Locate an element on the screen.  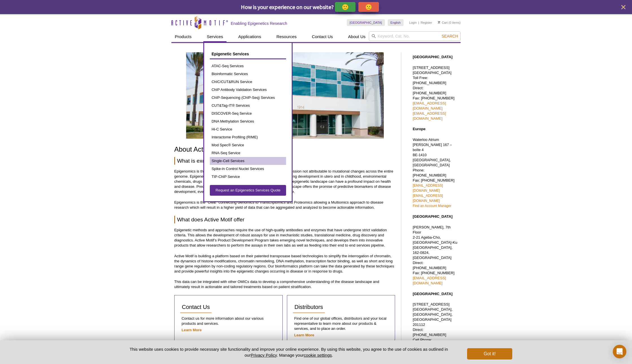
a: ChIP-Sequencing (ChIP-Seq) Services is located at coordinates (248, 97).